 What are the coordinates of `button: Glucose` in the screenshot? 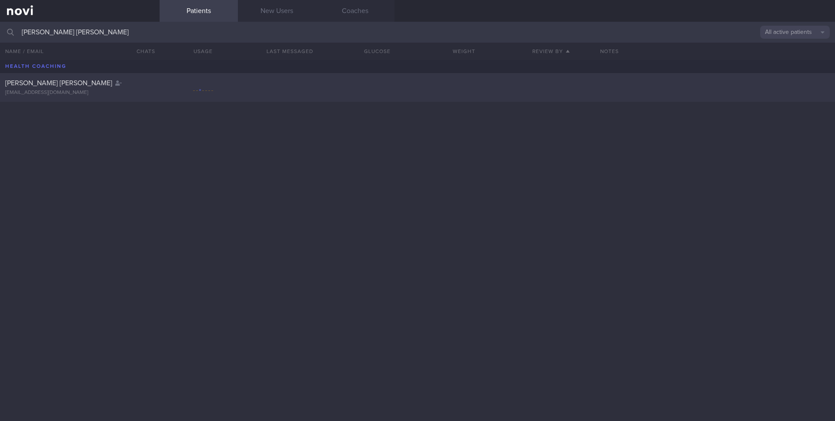 It's located at (377, 51).